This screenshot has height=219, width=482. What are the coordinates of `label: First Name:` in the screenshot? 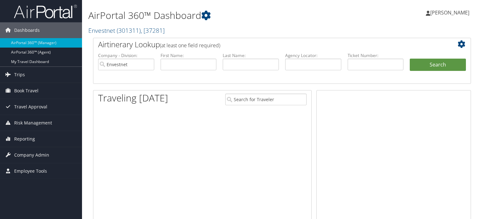 It's located at (189, 56).